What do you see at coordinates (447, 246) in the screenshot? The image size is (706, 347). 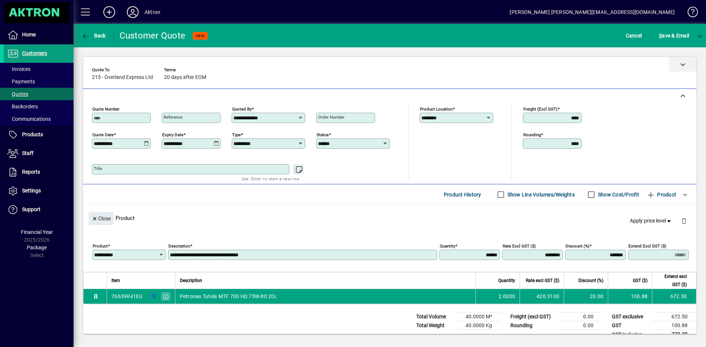 I see `mat-label: Quantity` at bounding box center [447, 246].